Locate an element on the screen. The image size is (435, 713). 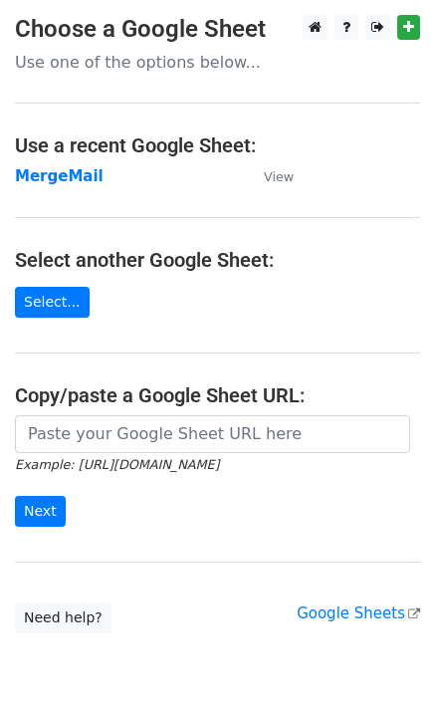
a: Google Sheets is located at coordinates (358, 613).